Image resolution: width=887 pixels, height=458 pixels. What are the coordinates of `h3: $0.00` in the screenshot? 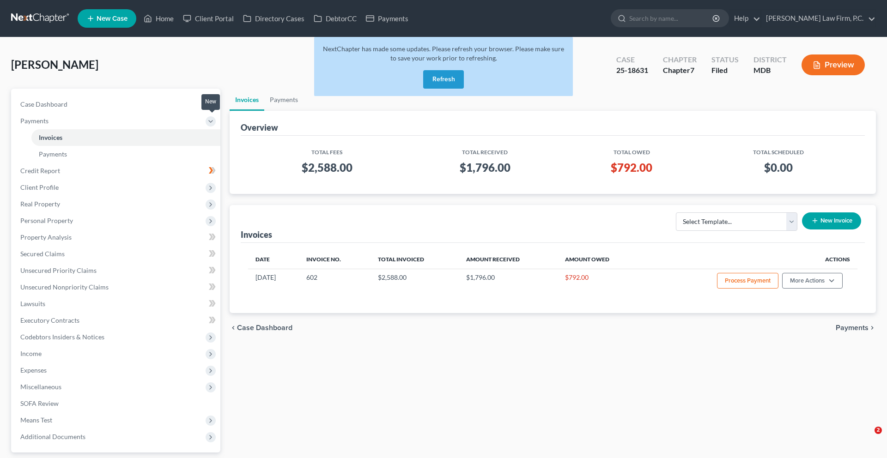 It's located at (778, 168).